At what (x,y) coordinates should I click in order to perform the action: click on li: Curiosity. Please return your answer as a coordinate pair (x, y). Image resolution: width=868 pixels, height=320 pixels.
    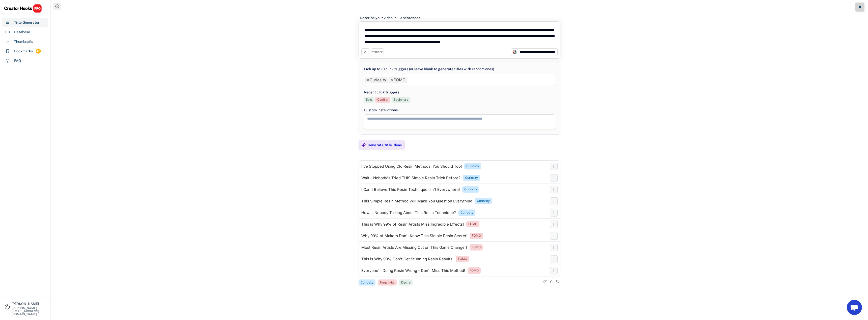
    Looking at the image, I should click on (377, 80).